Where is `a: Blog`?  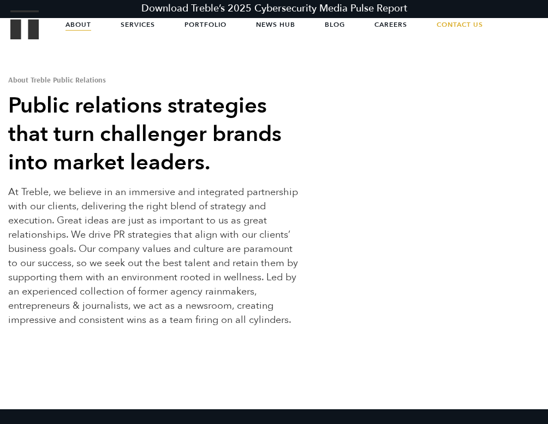 a: Blog is located at coordinates (335, 25).